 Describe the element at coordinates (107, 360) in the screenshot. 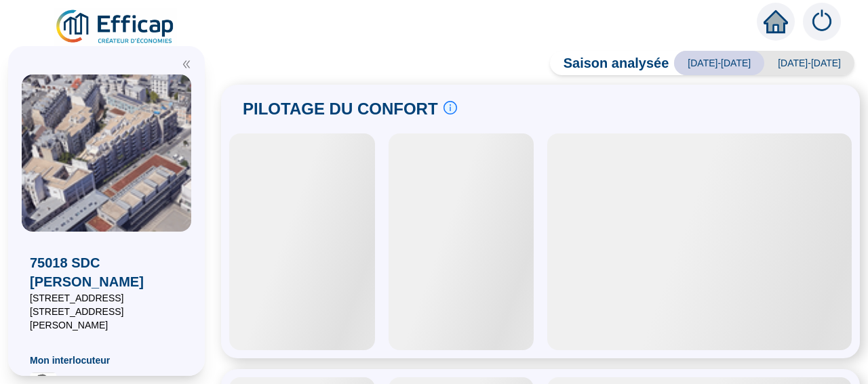

I see `span: Mon interlocuteur` at that location.